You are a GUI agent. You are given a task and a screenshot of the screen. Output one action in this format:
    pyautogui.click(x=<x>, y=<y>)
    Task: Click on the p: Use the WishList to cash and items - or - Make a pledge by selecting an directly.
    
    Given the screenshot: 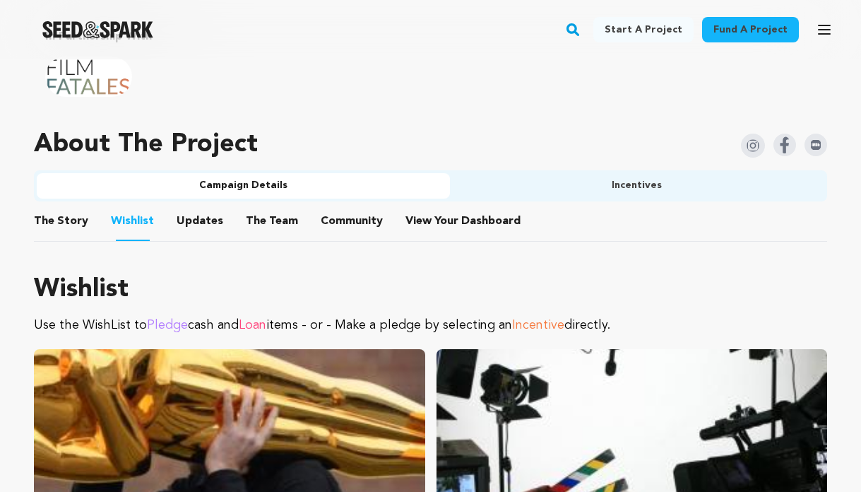 What is the action you would take?
    pyautogui.click(x=430, y=325)
    